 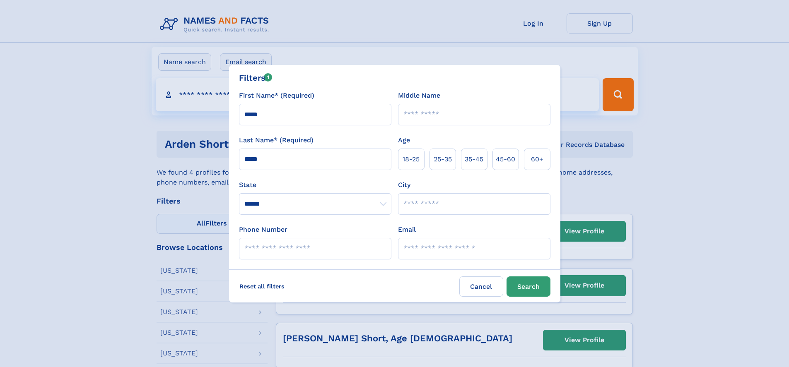 I want to click on label: Middle Name, so click(x=419, y=96).